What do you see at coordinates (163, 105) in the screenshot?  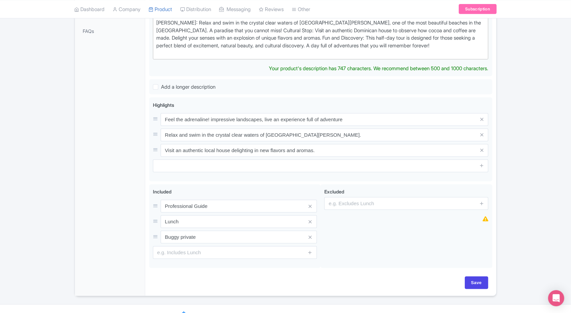 I see `span: Highlights` at bounding box center [163, 105].